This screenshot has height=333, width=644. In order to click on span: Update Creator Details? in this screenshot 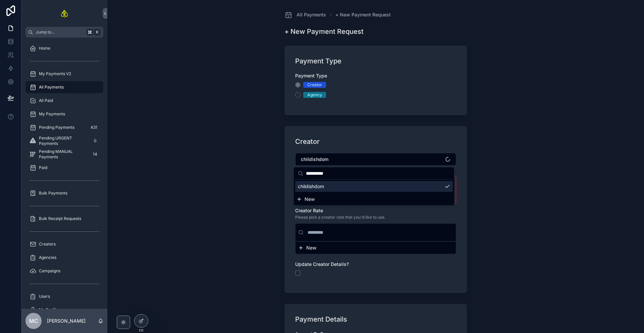, I will do `click(322, 264)`.